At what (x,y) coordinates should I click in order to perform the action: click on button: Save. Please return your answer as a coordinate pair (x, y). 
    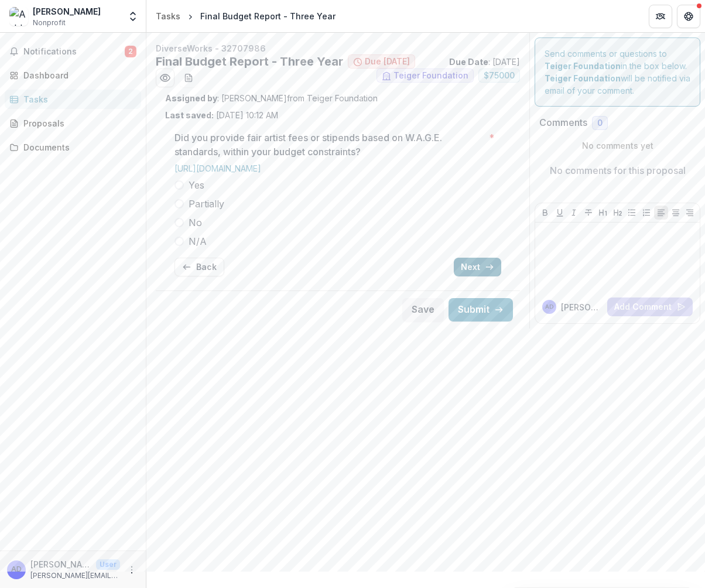
    Looking at the image, I should click on (423, 310).